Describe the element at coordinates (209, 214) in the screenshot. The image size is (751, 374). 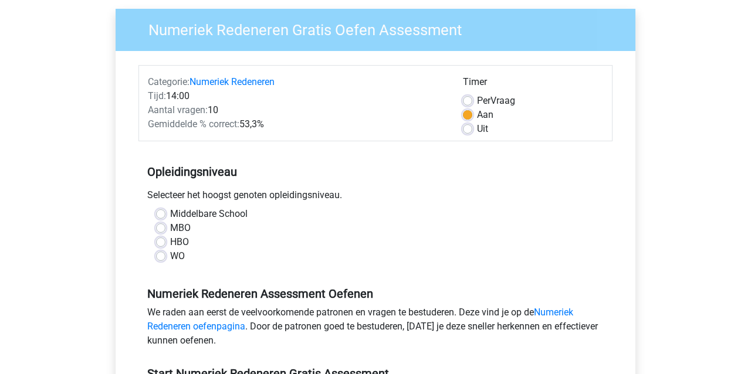
I see `label: Middelbare School` at that location.